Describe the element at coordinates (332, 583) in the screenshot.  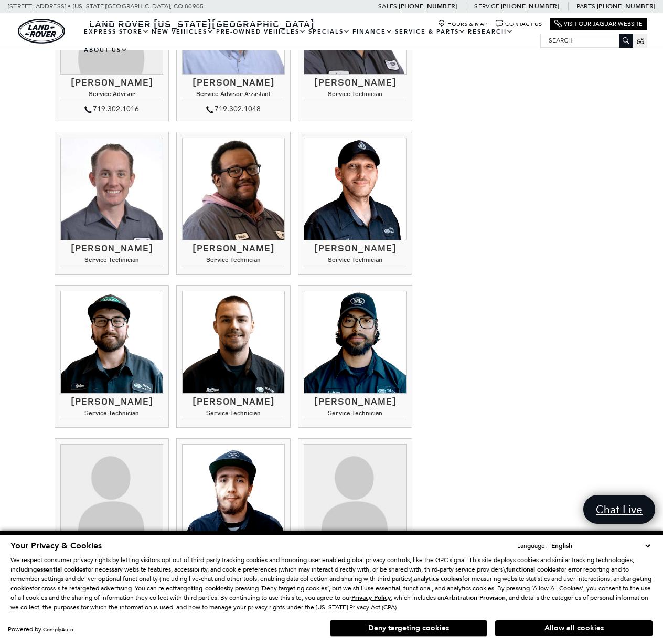
I see `p: We respect consumer privacy rights by letting visitors opt out of third-party tracking cookies an...` at that location.